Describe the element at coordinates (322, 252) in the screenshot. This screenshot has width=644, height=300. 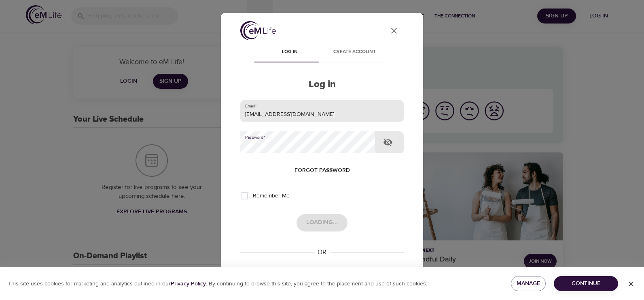
I see `div: OR` at that location.